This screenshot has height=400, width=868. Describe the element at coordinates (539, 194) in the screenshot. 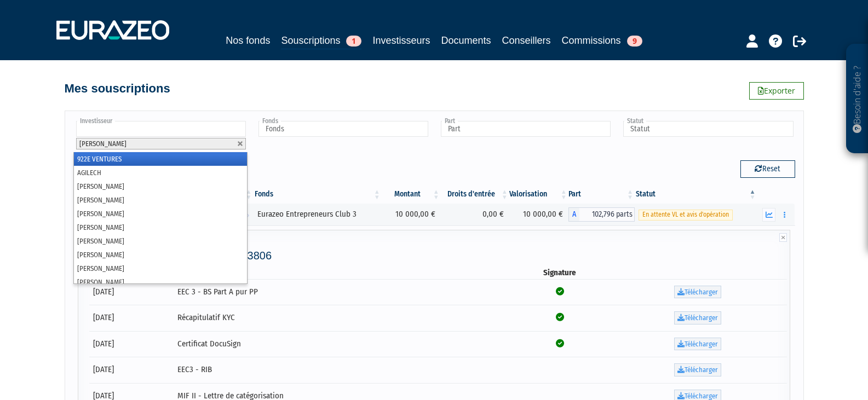

I see `th: Valorisation: activer pour trier la colonne par ordre croissant` at that location.